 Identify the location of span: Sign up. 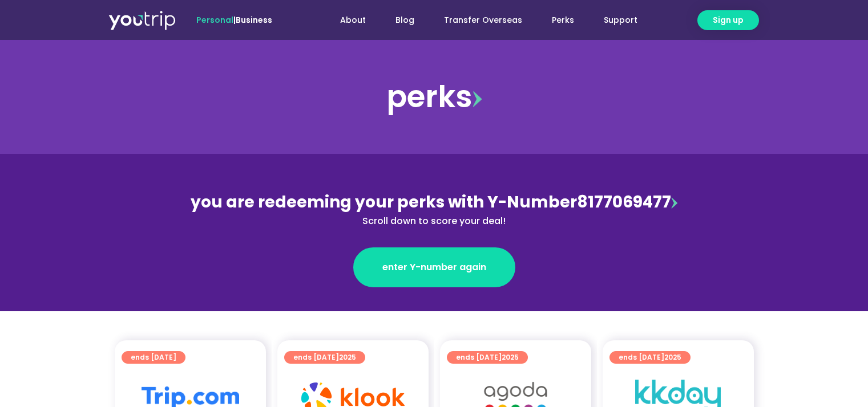
(728, 20).